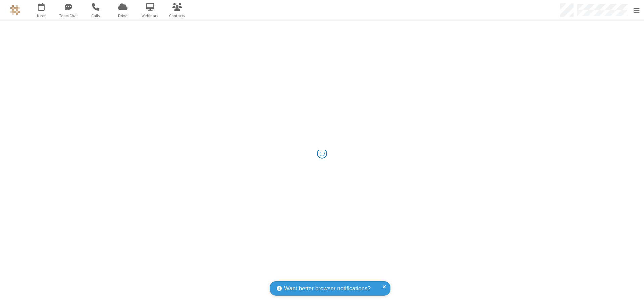 This screenshot has width=644, height=307. I want to click on span: Drive, so click(123, 16).